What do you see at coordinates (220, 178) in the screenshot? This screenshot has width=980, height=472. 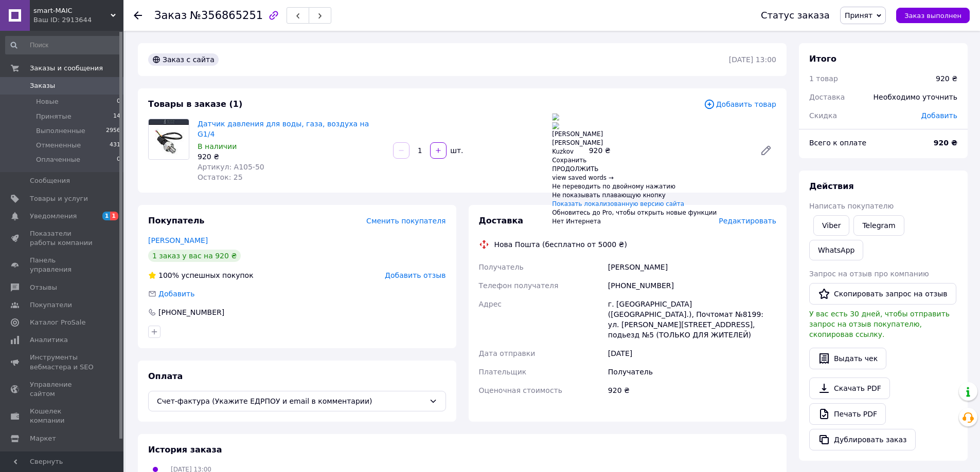 I see `span: Остаток: 25` at bounding box center [220, 178].